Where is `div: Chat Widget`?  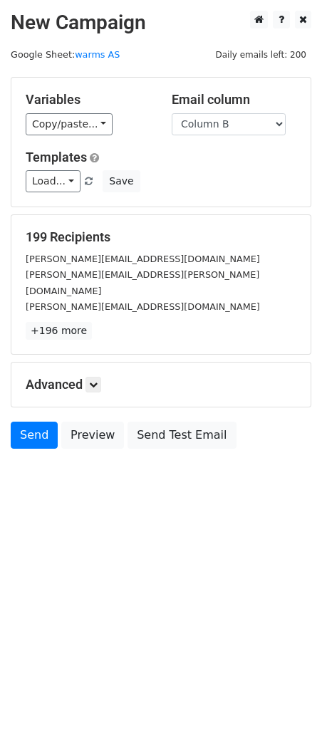 div: Chat Widget is located at coordinates (286, 716).